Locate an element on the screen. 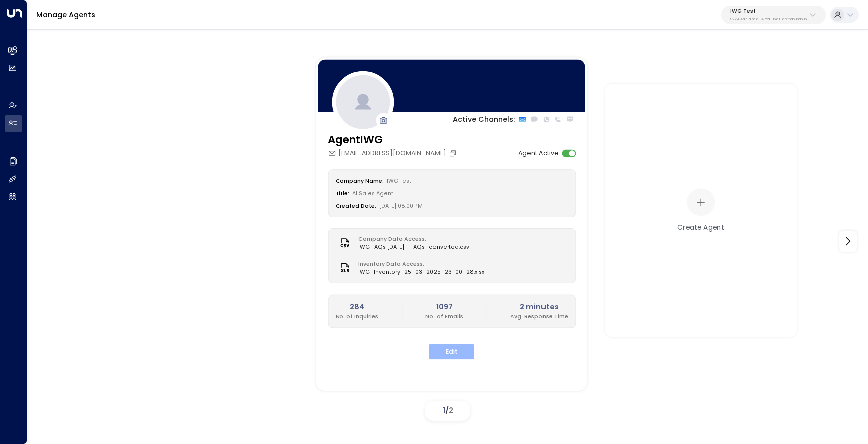 The image size is (868, 444). span: IWG_Inventory_25_03_2025_23_00_28.xlsx is located at coordinates (421, 273).